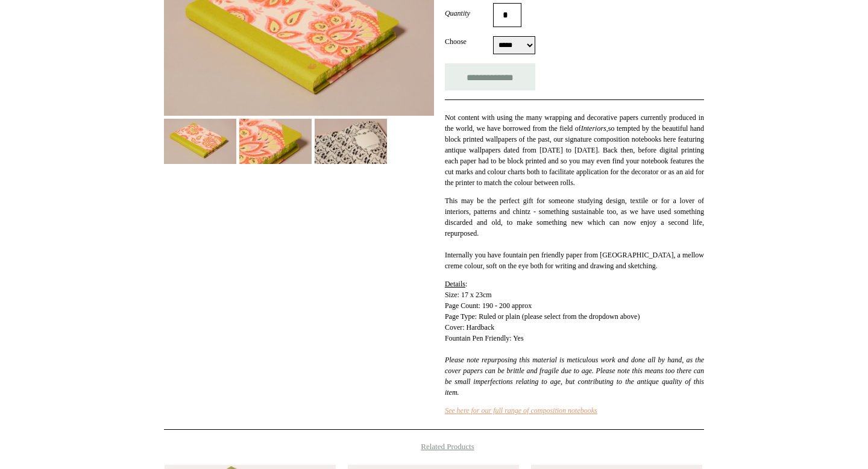 Image resolution: width=868 pixels, height=469 pixels. I want to click on span: Fountain Pen Friendly: Yes, so click(574, 365).